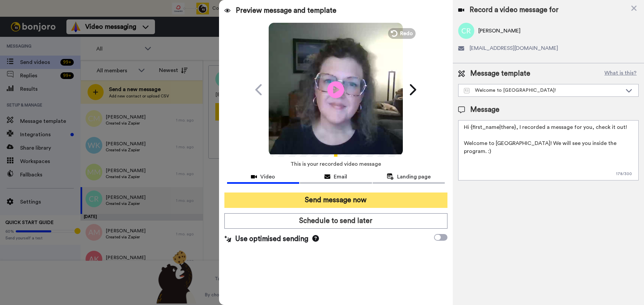 This screenshot has height=305, width=644. Describe the element at coordinates (466, 91) in the screenshot. I see `img: Message-temps.svg` at that location.